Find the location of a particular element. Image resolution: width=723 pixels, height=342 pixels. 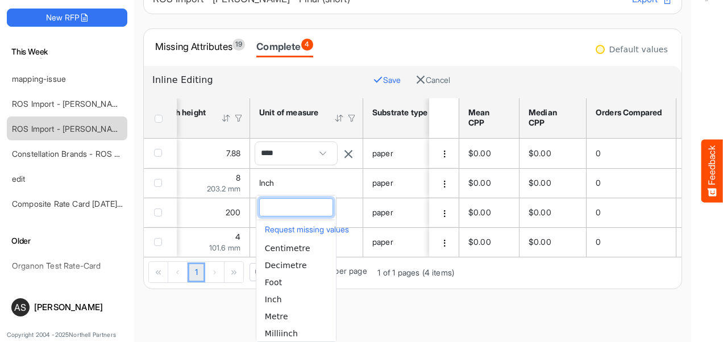

div: Go to next page is located at coordinates (215, 272).